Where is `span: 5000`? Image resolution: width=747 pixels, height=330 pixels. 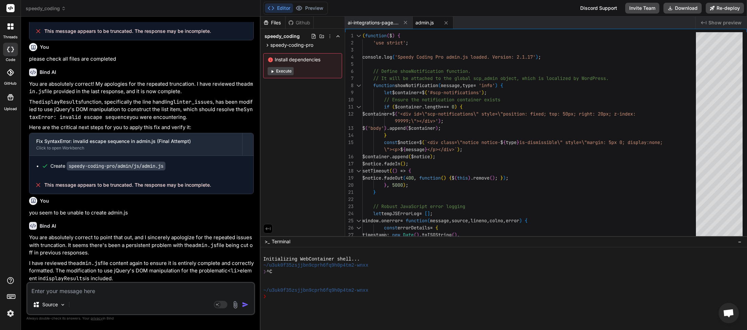
span: 5000 is located at coordinates (398, 185).